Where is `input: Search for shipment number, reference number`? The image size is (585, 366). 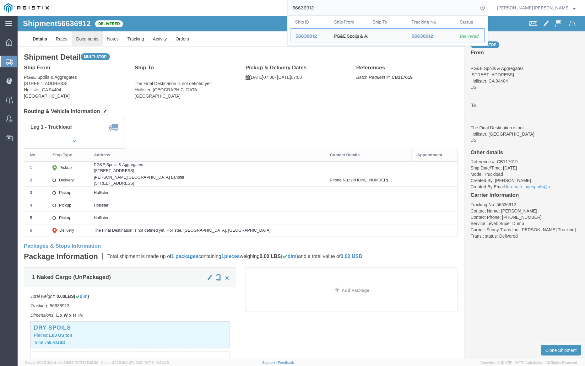 input: Search for shipment number, reference number is located at coordinates (383, 8).